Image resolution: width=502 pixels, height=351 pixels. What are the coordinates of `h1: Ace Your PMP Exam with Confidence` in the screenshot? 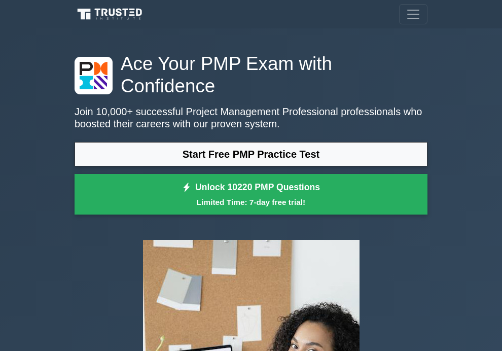 It's located at (251, 75).